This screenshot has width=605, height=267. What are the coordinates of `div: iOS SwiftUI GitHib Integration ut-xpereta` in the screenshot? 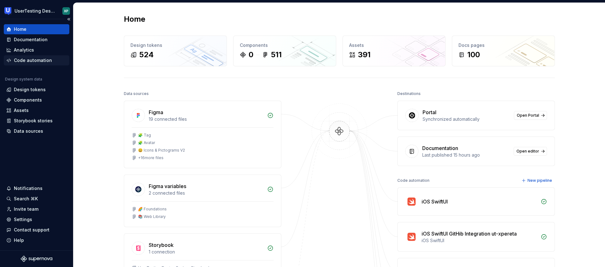 It's located at (469, 234).